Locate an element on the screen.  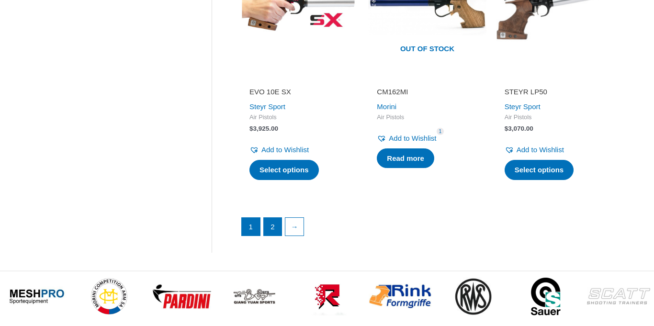
span: Page 1 is located at coordinates (251, 227).